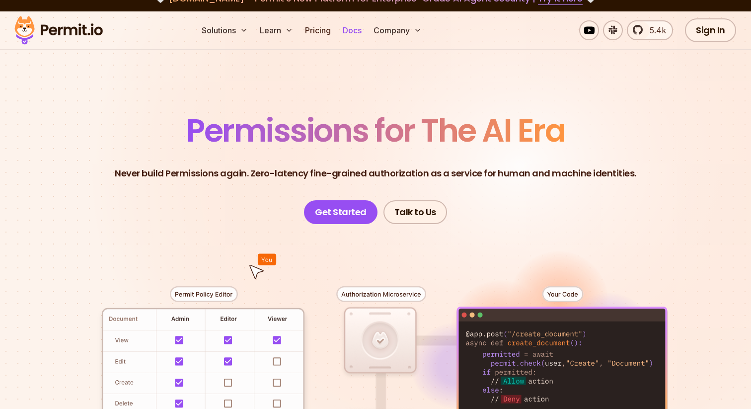 The height and width of the screenshot is (409, 751). I want to click on a: Get Started, so click(341, 212).